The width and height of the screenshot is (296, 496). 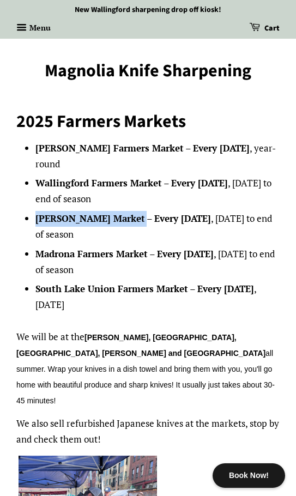 I want to click on h1: 2025 Farmers Markets, so click(x=148, y=121).